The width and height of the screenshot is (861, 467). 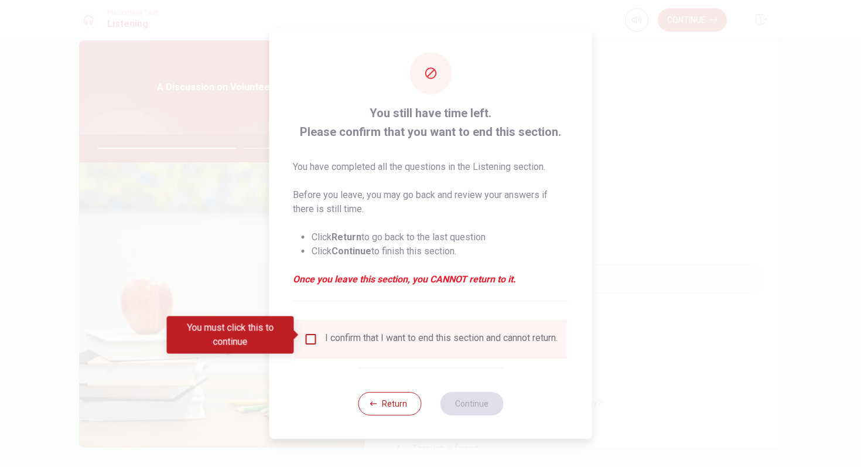 I want to click on span: You still have time left. Please confirm that you want to end this section., so click(x=430, y=122).